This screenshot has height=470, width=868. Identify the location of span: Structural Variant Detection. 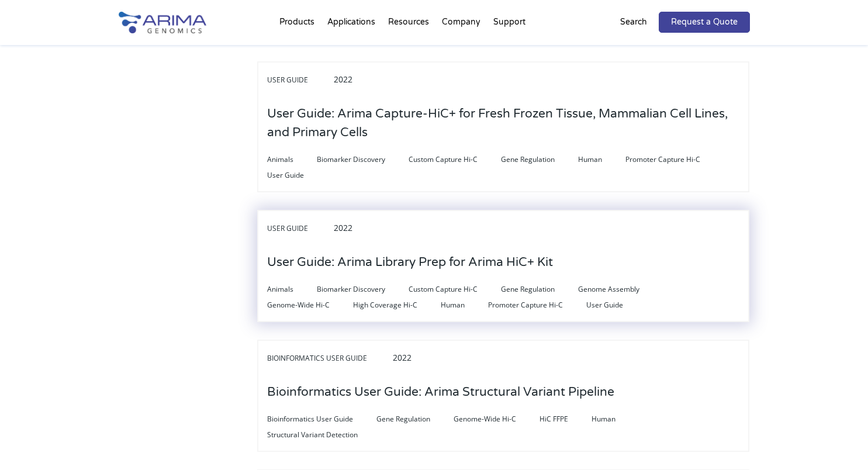
(324, 435).